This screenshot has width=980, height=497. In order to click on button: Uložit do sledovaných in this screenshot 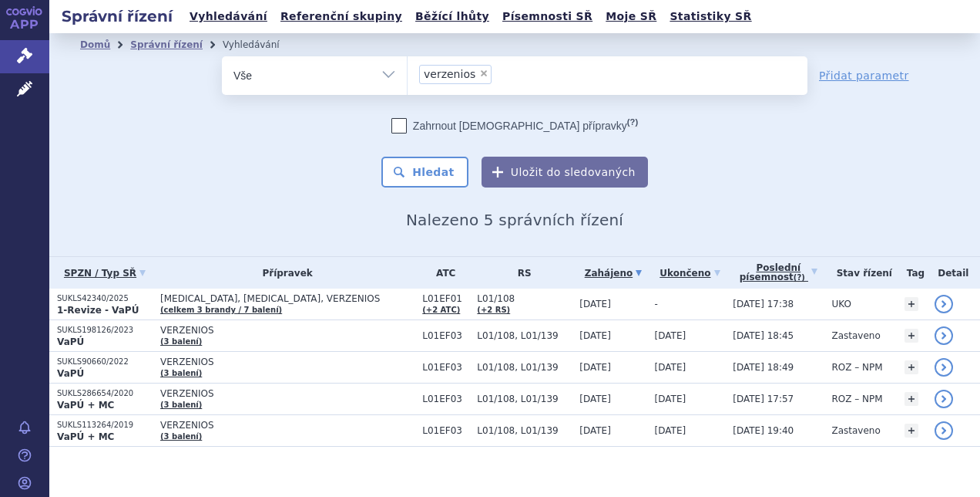, I will do `click(564, 172)`.